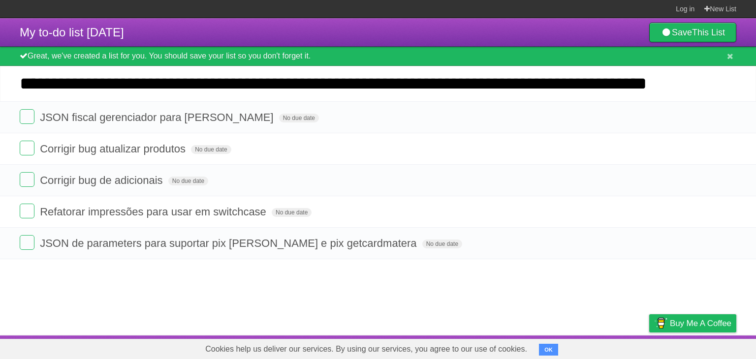 This screenshot has width=756, height=359. What do you see at coordinates (571, 348) in the screenshot?
I see `a: Developers` at bounding box center [571, 348].